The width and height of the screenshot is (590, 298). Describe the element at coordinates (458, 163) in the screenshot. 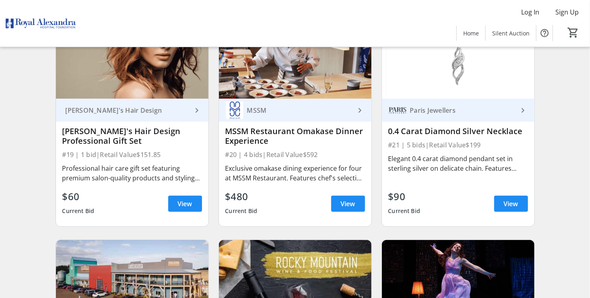

I see `div: Elegant 0.4 carat diamond pendant set in sterling silver on delicate chain. Features brilliant-cu...` at that location.